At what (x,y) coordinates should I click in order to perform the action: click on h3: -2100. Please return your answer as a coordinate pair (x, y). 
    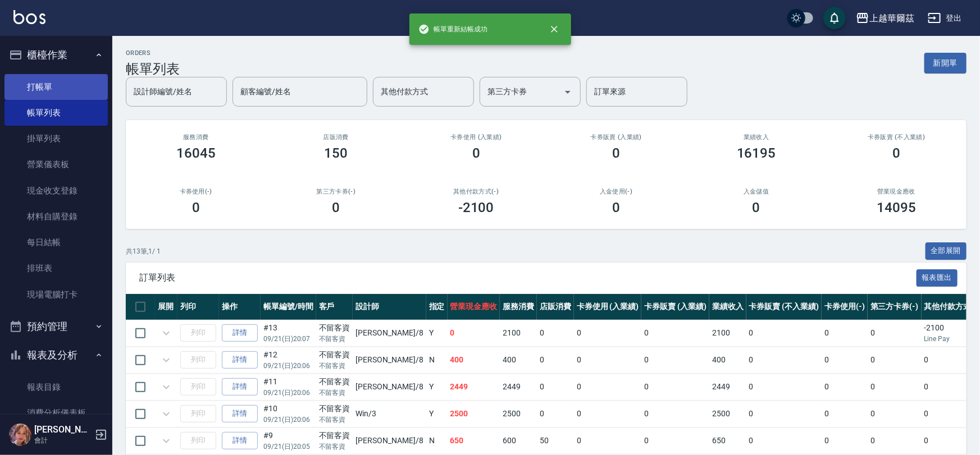
    Looking at the image, I should click on (476, 207).